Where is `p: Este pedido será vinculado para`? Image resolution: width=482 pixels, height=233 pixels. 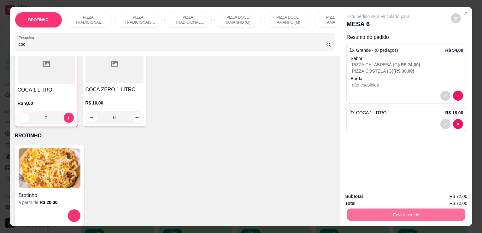
p: Este pedido será vinculado para is located at coordinates (378, 16).